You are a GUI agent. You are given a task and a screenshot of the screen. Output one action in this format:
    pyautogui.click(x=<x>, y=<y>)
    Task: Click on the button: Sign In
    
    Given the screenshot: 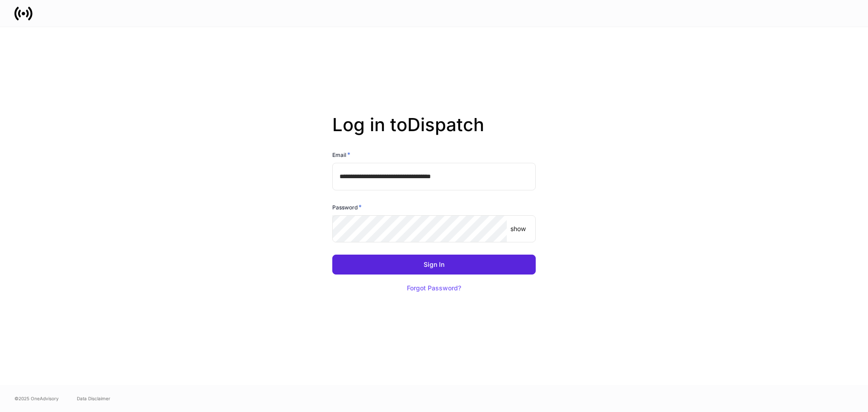 What is the action you would take?
    pyautogui.click(x=434, y=264)
    